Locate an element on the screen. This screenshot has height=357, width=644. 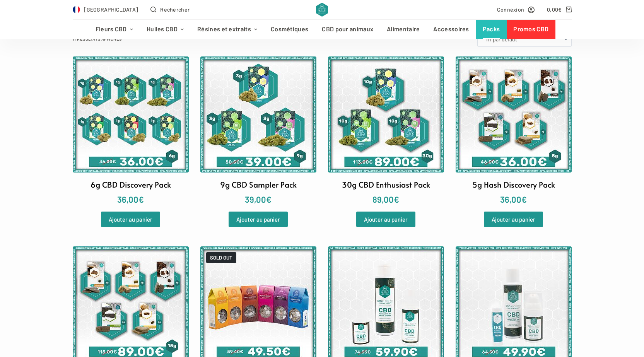
bdi: 89,00 is located at coordinates (385, 199).